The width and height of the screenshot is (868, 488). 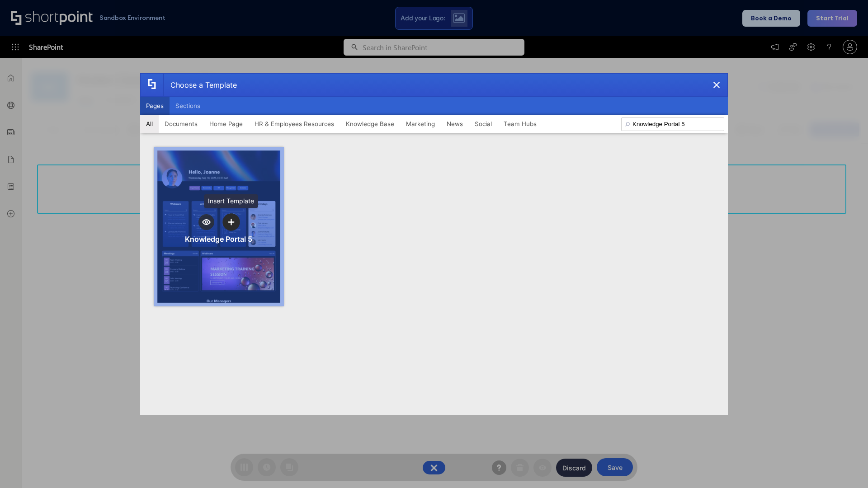 What do you see at coordinates (154, 106) in the screenshot?
I see `button: Pages` at bounding box center [154, 106].